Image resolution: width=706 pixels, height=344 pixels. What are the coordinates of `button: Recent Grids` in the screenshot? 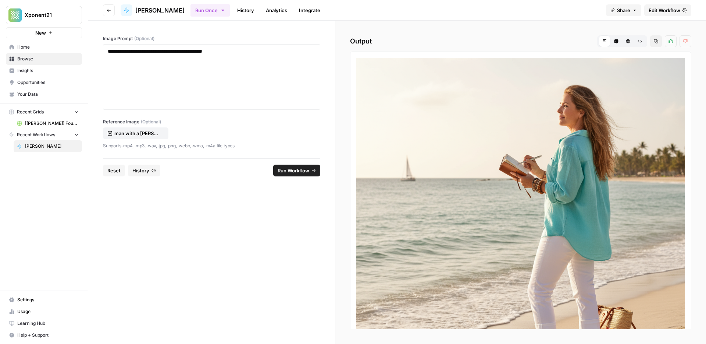 It's located at (44, 112).